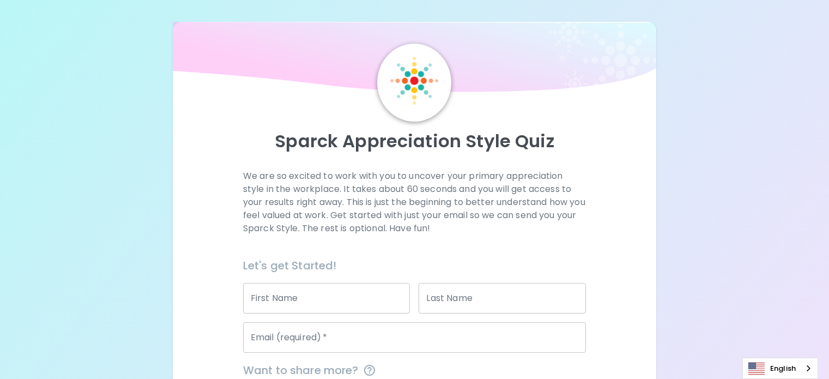  I want to click on div: Language, so click(780, 368).